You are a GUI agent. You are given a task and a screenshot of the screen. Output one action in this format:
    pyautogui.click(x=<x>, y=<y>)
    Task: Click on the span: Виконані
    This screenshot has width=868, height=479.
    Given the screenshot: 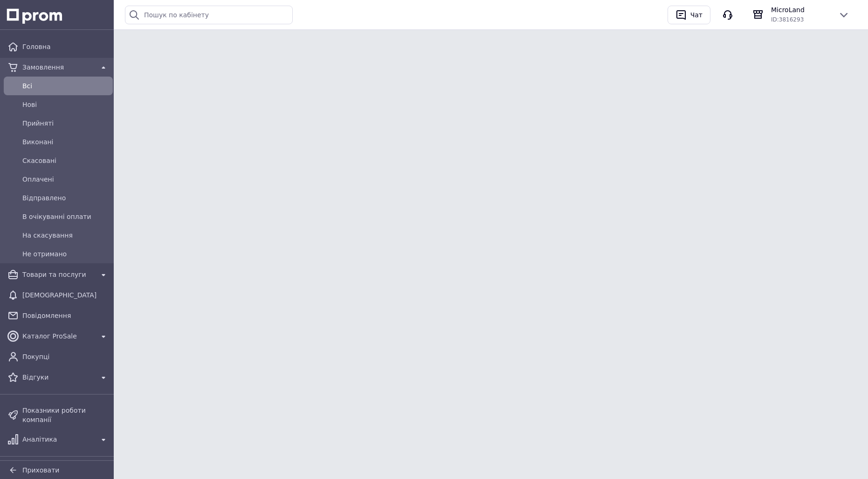 What is the action you would take?
    pyautogui.click(x=66, y=141)
    